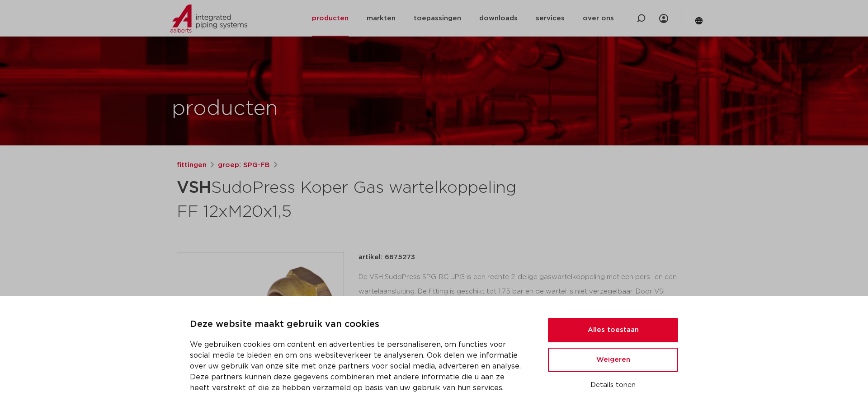  What do you see at coordinates (387, 257) in the screenshot?
I see `p: artikel: 6675273` at bounding box center [387, 257].